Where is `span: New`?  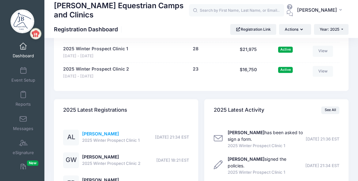
span: New is located at coordinates (33, 163).